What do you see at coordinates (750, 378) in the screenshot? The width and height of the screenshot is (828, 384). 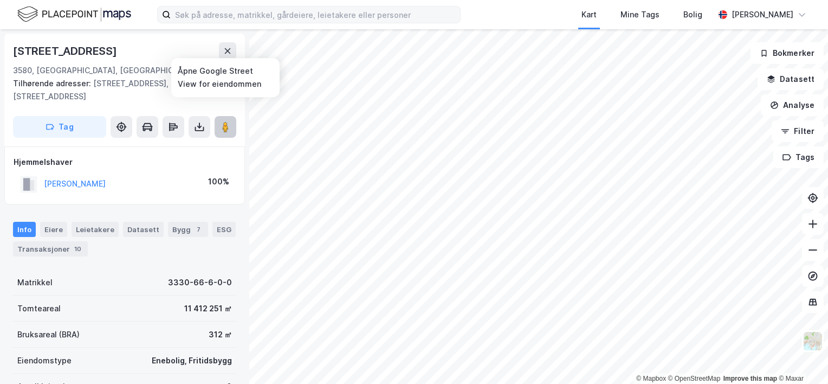 I see `a: Improve this map` at bounding box center [750, 378].